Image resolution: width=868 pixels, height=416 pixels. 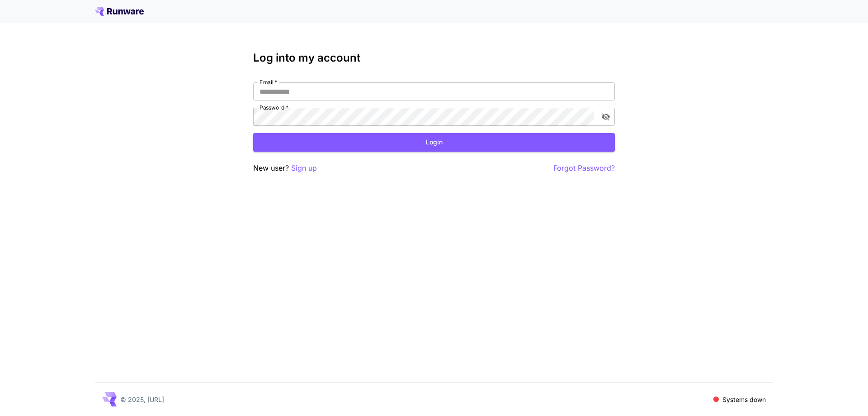 What do you see at coordinates (606, 117) in the screenshot?
I see `button: toggle password visibility` at bounding box center [606, 117].